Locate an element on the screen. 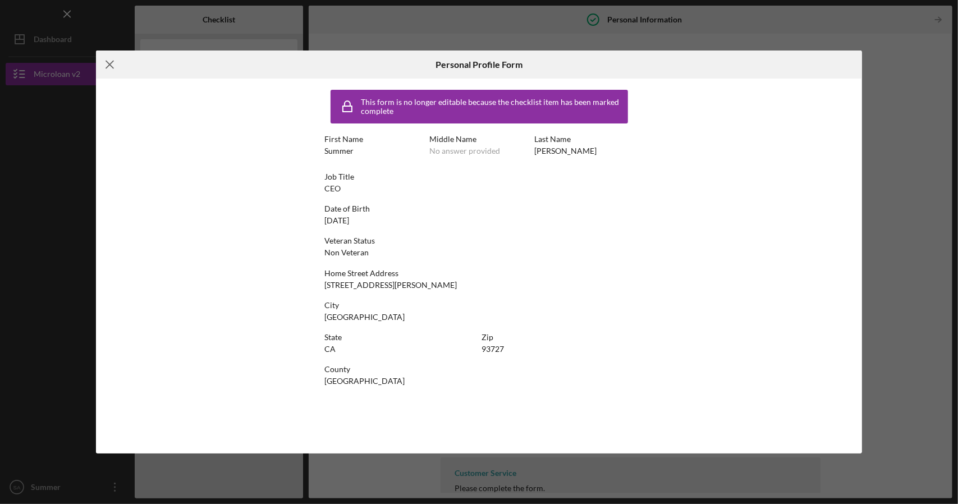  div: No answer provided is located at coordinates (465, 151).